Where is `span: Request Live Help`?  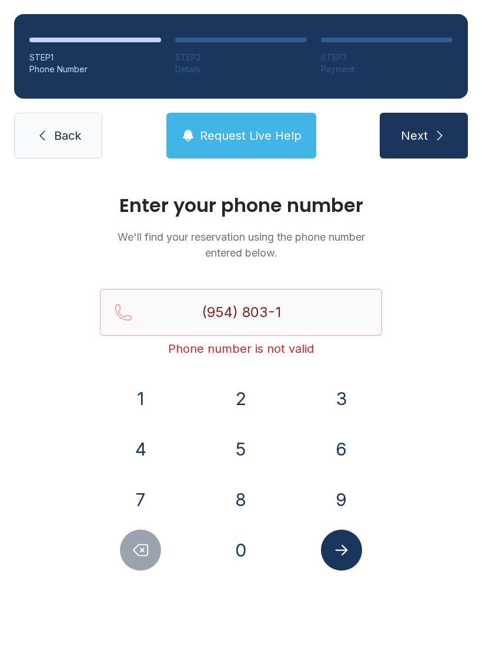 span: Request Live Help is located at coordinates (250, 136).